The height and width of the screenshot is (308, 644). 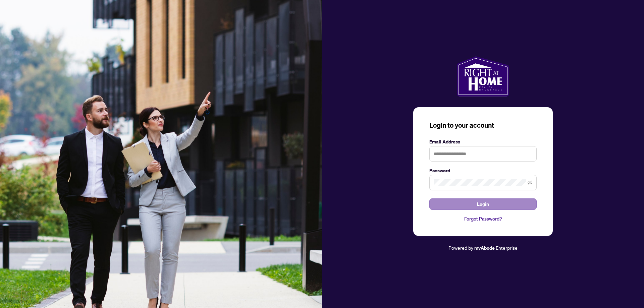 What do you see at coordinates (483, 204) in the screenshot?
I see `button: Login` at bounding box center [483, 204].